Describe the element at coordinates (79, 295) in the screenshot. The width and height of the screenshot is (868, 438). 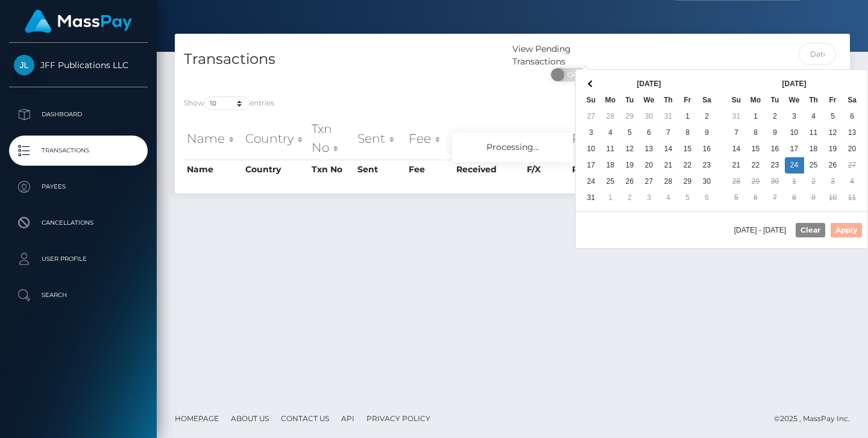
I see `a: Search` at that location.